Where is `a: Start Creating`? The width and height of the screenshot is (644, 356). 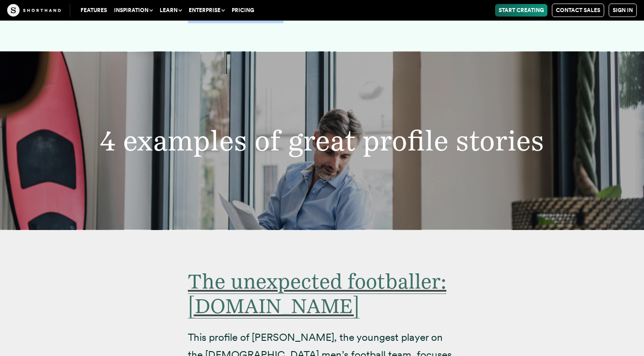
a: Start Creating is located at coordinates (521, 10).